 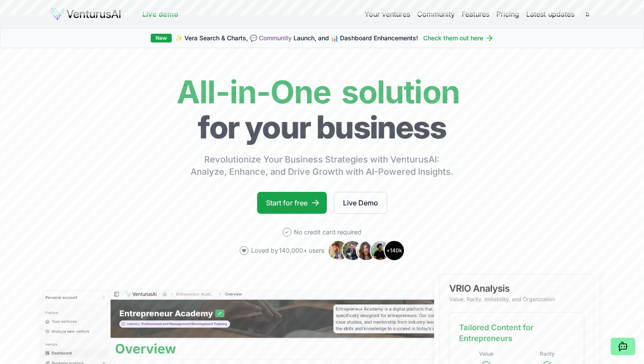 What do you see at coordinates (587, 14) in the screenshot?
I see `button: b` at bounding box center [587, 14].